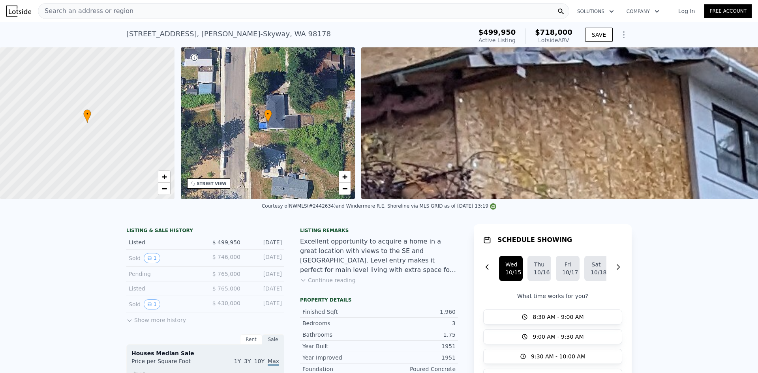 This screenshot has height=373, width=758. What do you see at coordinates (417, 323) in the screenshot?
I see `div: 3` at bounding box center [417, 323].